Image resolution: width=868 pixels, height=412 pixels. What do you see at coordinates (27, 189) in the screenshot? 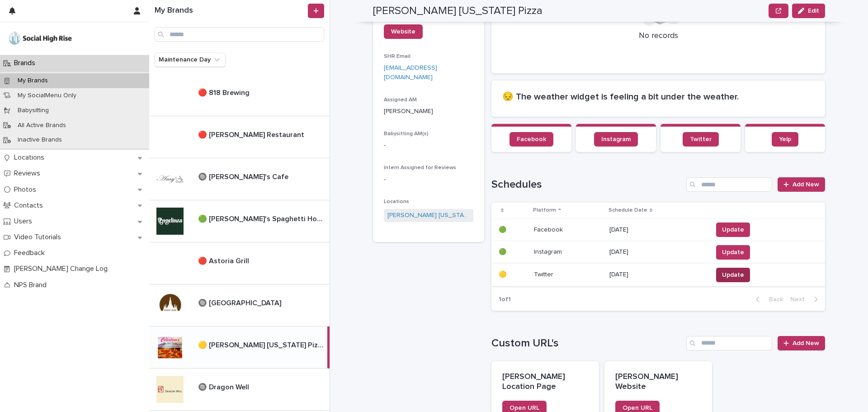
I see `p: Photos` at bounding box center [27, 189].